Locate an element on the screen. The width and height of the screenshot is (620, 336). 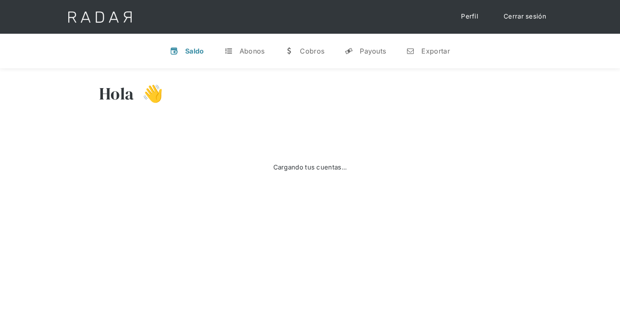
div: Abonos is located at coordinates (252, 51).